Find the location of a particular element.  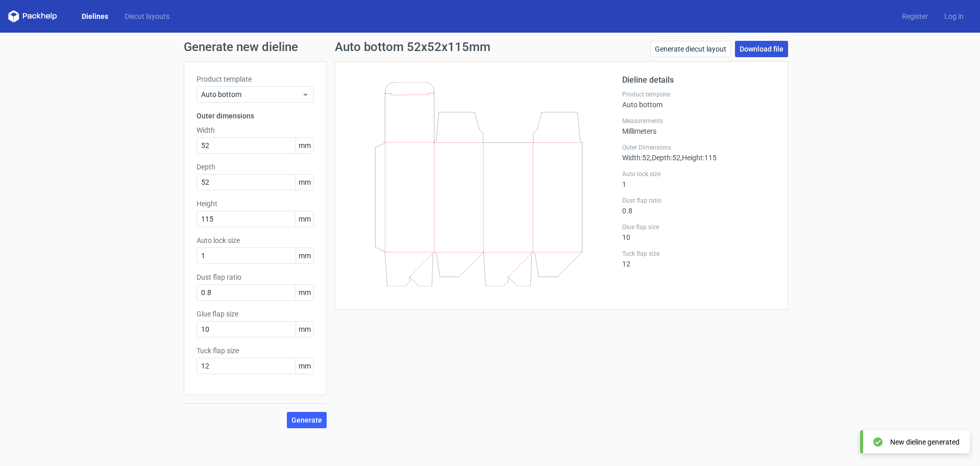

h1: Generate new dieline is located at coordinates (490, 47).